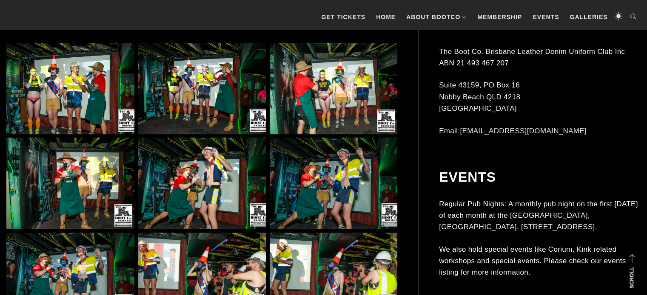  Describe the element at coordinates (545, 17) in the screenshot. I see `a: Events` at that location.